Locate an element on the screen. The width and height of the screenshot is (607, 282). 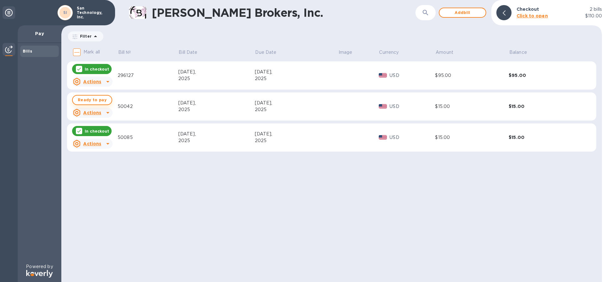
b: Click to open is located at coordinates (532, 16).